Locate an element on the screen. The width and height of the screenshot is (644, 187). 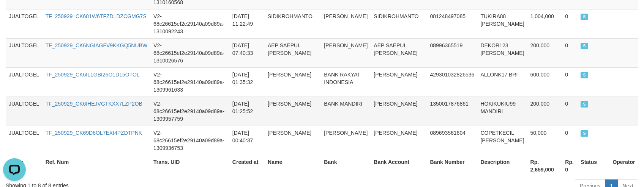
button: Open LiveChat chat widget is located at coordinates (14, 14).